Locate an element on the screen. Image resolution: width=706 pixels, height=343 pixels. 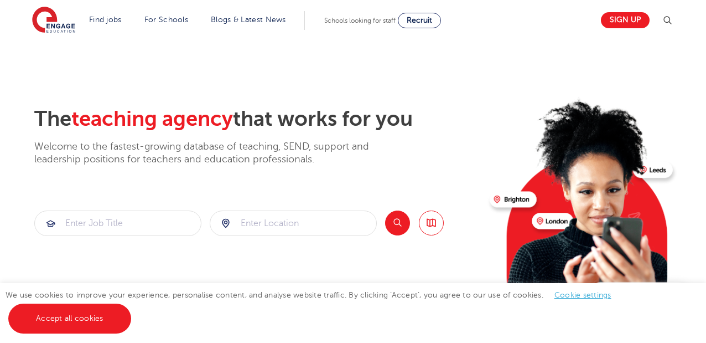
a: Blogs & Latest News is located at coordinates (248, 19).